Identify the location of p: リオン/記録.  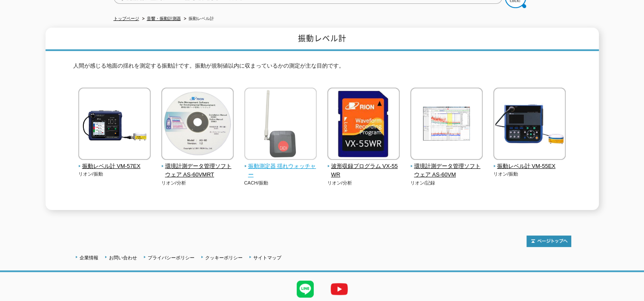
(447, 183).